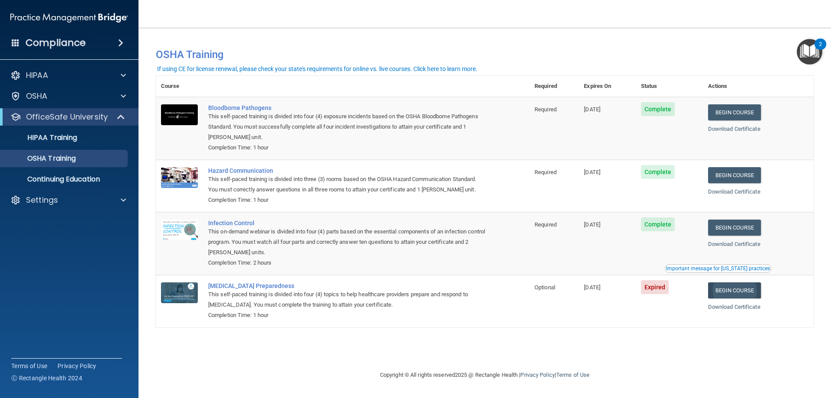  What do you see at coordinates (347, 127) in the screenshot?
I see `div: This self-paced training is divided into four (4) exposure incidents based on the OSHA Bloodborne...` at bounding box center [347, 127].